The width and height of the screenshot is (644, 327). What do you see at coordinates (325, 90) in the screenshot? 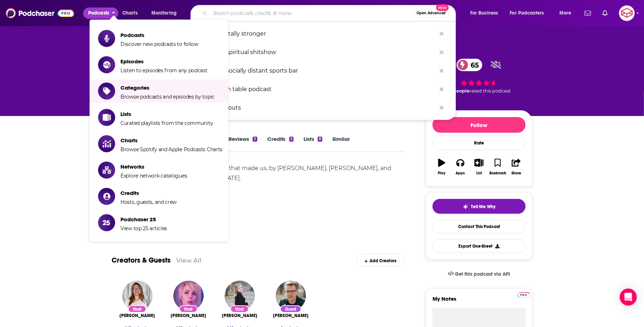
I see `p: lunch table podcast` at bounding box center [325, 90].